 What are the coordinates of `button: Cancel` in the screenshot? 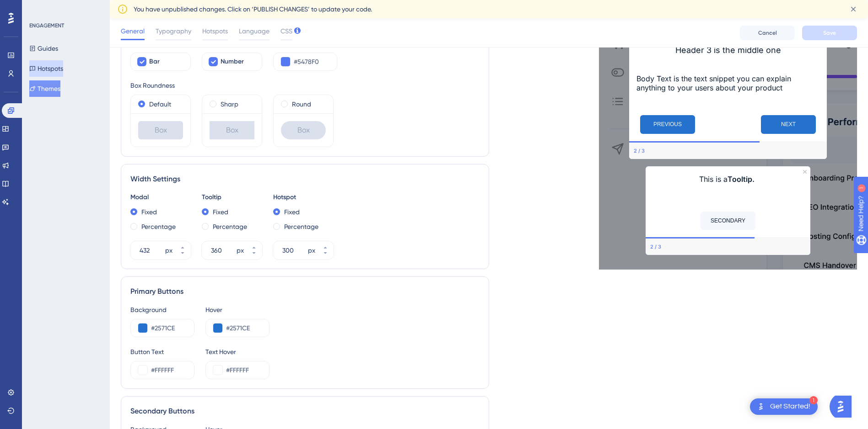 It's located at (767, 33).